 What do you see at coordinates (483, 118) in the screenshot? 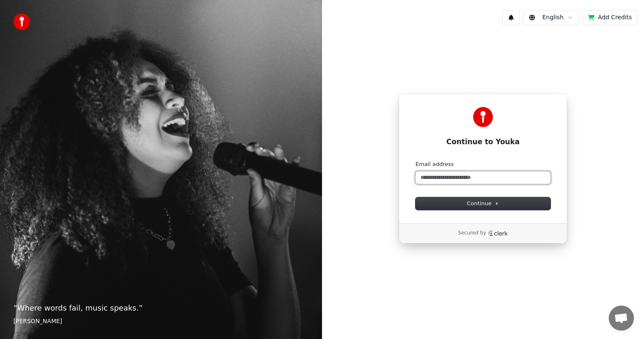
I see `img: Youka` at bounding box center [483, 118].